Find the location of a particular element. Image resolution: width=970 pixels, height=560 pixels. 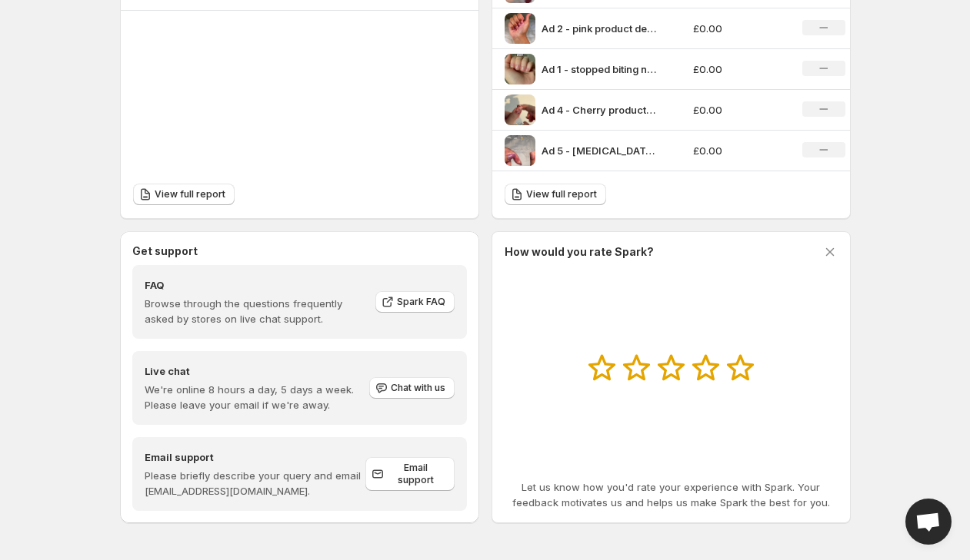

img: Ad 1 - stopped biting nails is located at coordinates (520, 69).